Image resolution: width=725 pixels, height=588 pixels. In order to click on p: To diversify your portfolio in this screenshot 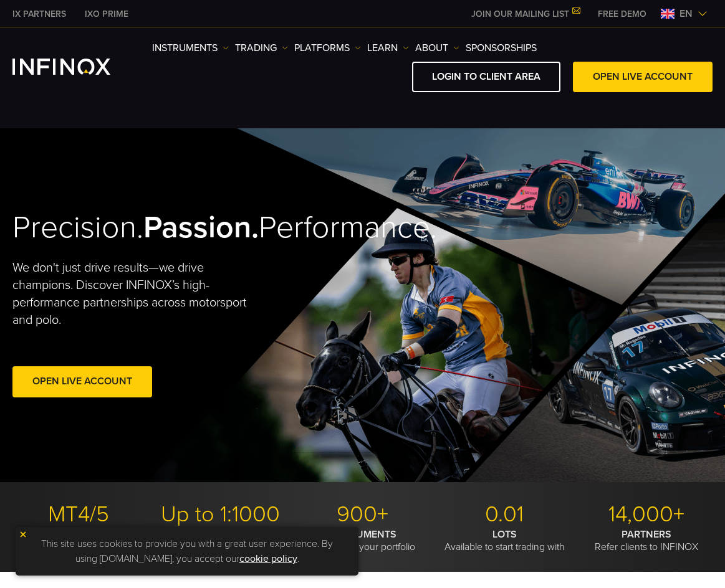, I will do `click(362, 541)`.